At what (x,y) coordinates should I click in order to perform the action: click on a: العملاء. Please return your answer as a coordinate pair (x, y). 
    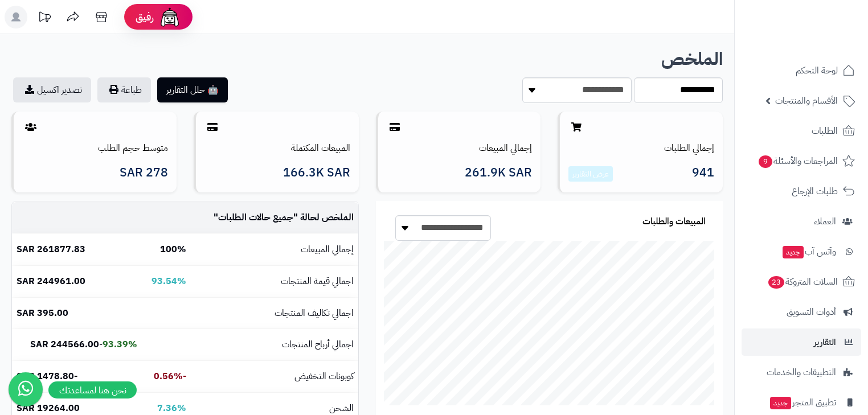
    Looking at the image, I should click on (801, 222).